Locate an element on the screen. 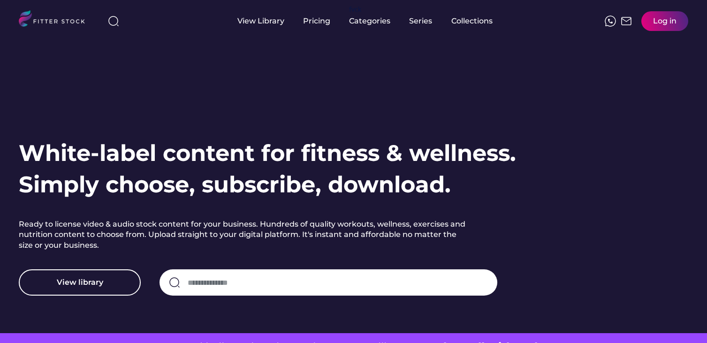 This screenshot has width=707, height=343. div: fvck is located at coordinates (355, 9).